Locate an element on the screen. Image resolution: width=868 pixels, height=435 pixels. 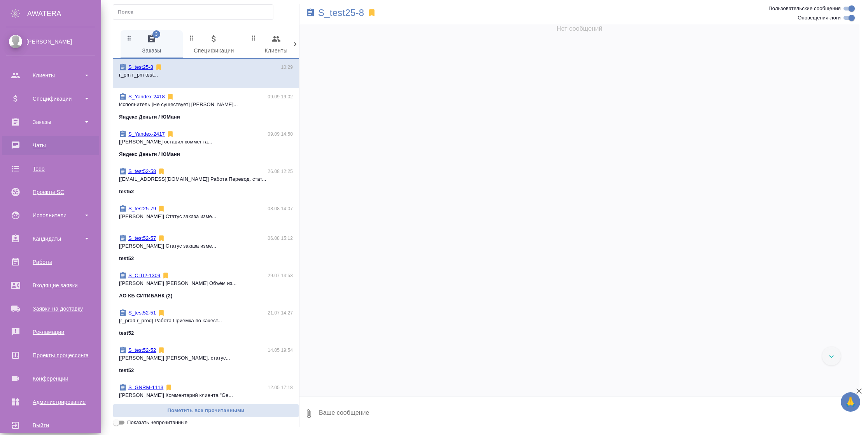
div: Исполнители is located at coordinates (50, 215).